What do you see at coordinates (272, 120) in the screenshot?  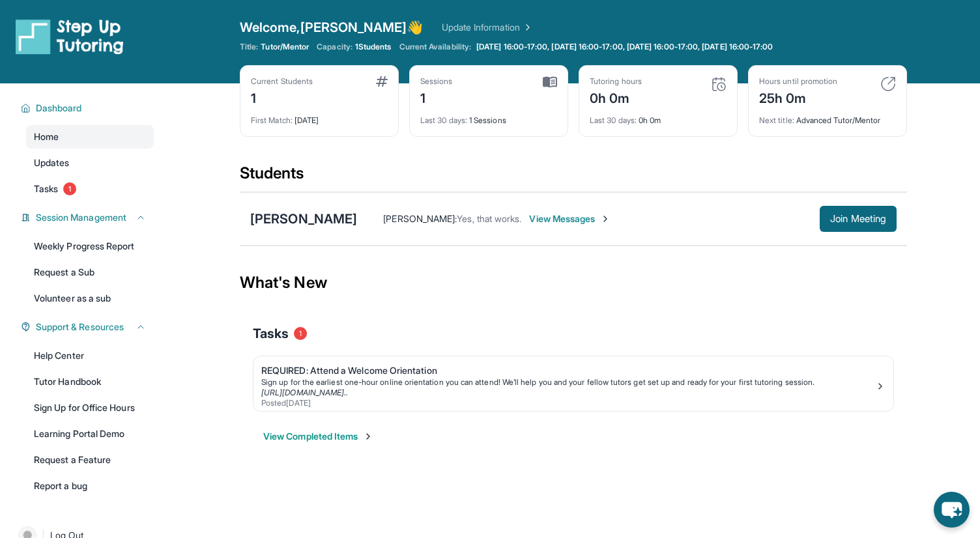 I see `span: First Match :` at bounding box center [272, 120].